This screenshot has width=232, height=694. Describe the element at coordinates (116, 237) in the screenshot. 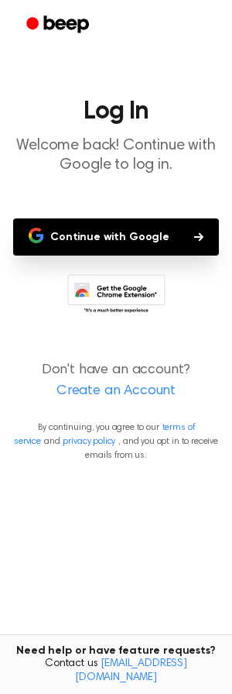

I see `button: Continue with Google` at that location.